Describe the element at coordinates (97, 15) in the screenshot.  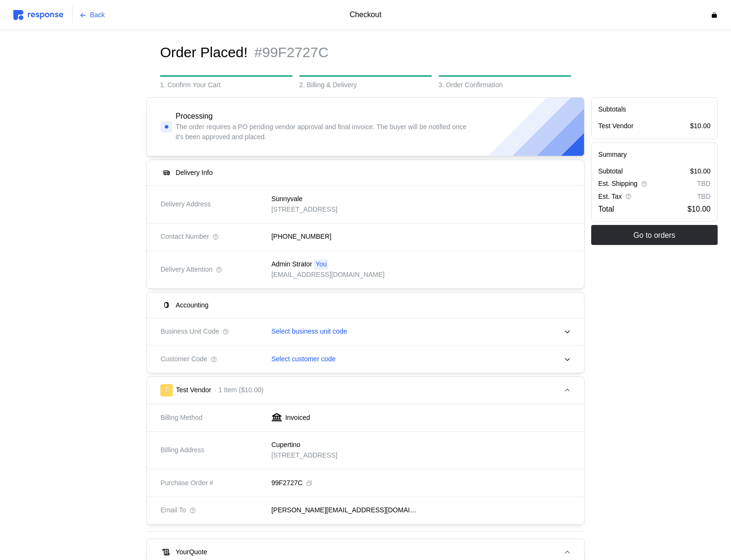
I see `p: Back` at that location.